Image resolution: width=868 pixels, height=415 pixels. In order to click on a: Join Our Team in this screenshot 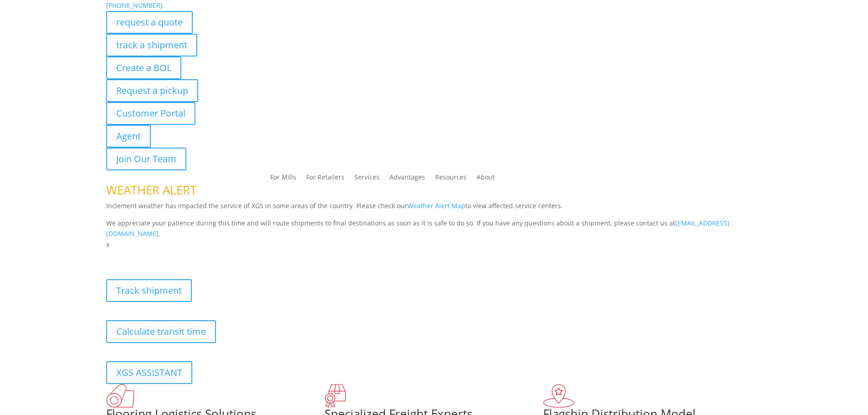, I will do `click(146, 159)`.